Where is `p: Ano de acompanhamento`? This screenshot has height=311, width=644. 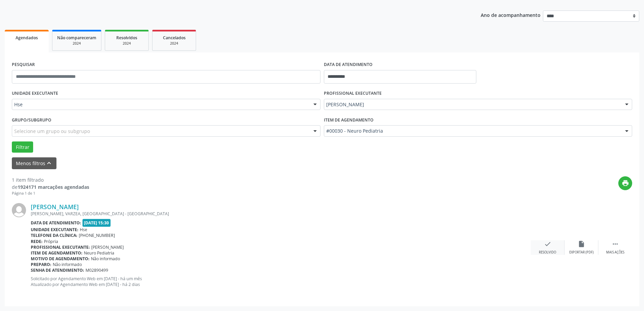
p: Ano de acompanhamento is located at coordinates (511, 14).